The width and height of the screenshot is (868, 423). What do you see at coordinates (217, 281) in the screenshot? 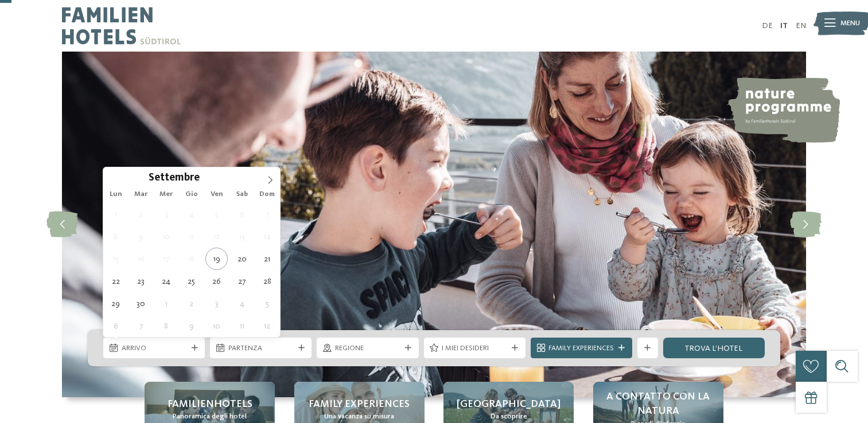
I see `span: Settembre 26, 2025` at bounding box center [217, 281].